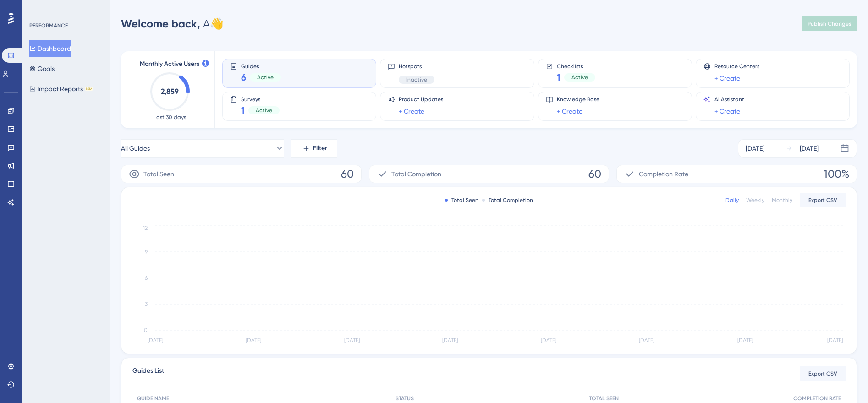 This screenshot has height=403, width=868. Describe the element at coordinates (244, 77) in the screenshot. I see `span: 6` at that location.